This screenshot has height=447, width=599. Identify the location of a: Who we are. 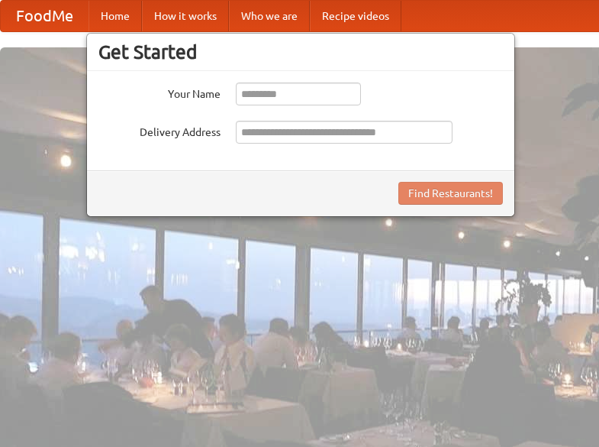
(269, 16).